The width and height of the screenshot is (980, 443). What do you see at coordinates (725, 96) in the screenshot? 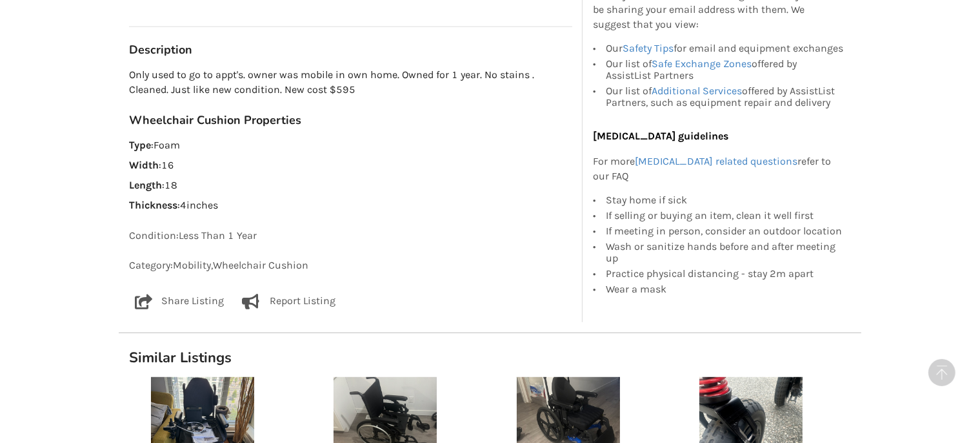
I see `div: Our list of offered by AssistList Partners, such as equipment repair and delivery` at bounding box center [725, 96].